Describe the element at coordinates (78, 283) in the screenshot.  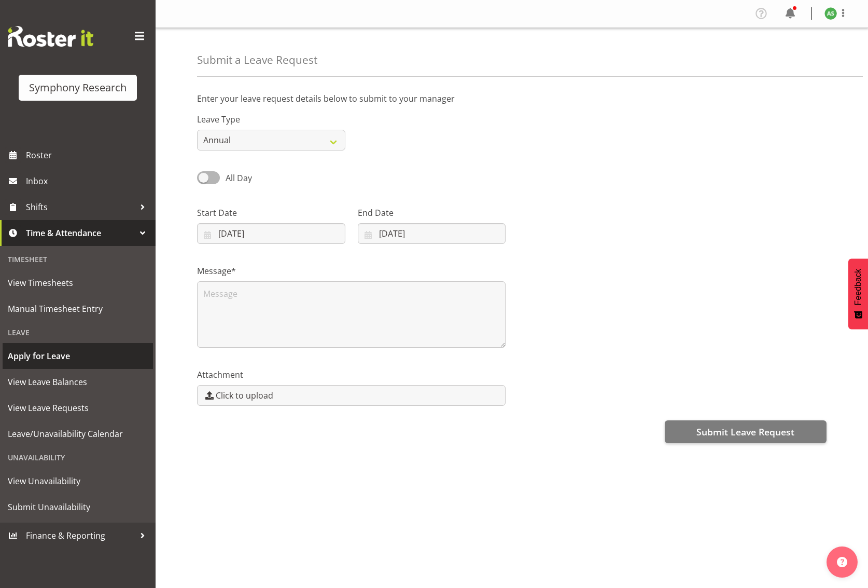
I see `a: View Timesheets` at that location.